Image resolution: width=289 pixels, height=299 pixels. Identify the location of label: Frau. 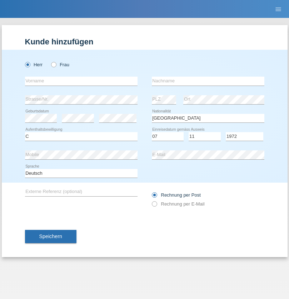
(60, 64).